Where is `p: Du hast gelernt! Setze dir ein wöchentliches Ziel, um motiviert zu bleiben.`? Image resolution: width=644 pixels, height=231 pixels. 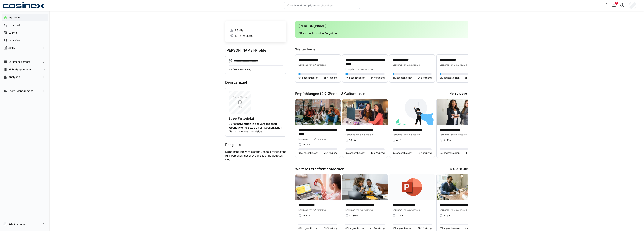
p: Du hast gelernt! Setze dir ein wöchentliches Ziel, um motiviert zu bleiben. is located at coordinates (256, 128).